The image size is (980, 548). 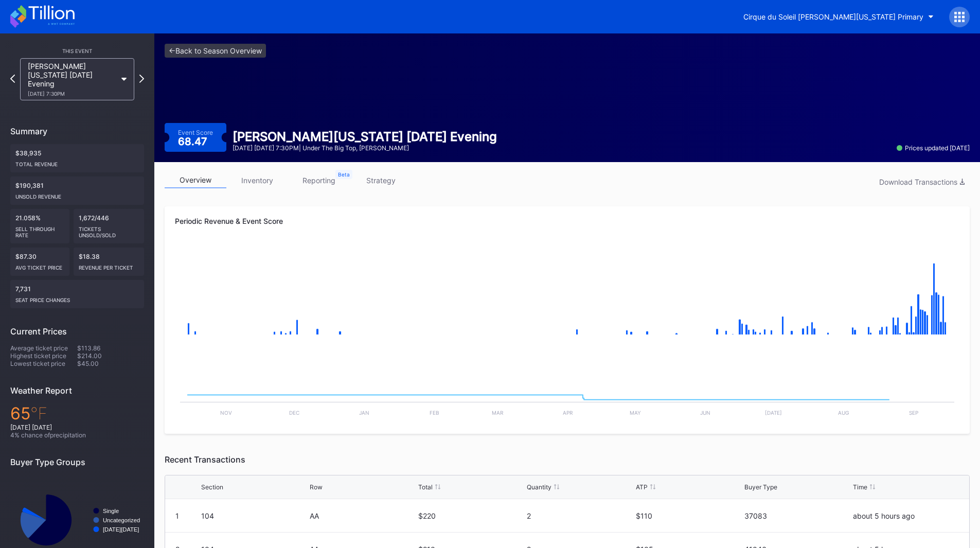 I want to click on div: Avg ticket price, so click(x=40, y=266).